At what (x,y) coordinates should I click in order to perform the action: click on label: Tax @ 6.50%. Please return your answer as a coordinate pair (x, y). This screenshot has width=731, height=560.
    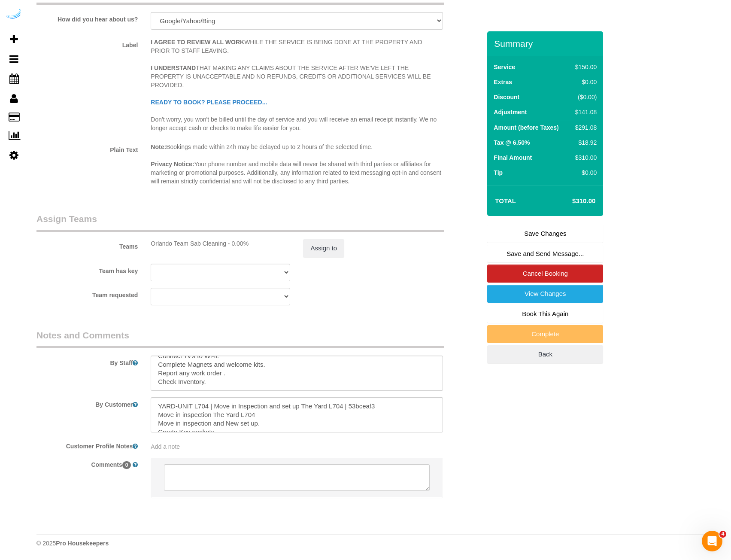
    Looking at the image, I should click on (512, 142).